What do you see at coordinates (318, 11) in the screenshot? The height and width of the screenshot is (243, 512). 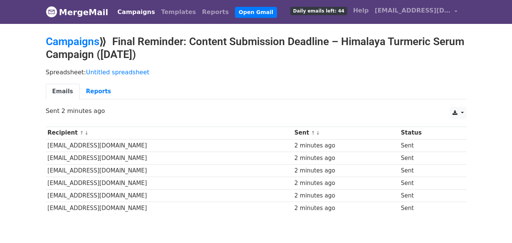 I see `span: Daily emails left: 44` at bounding box center [318, 11].